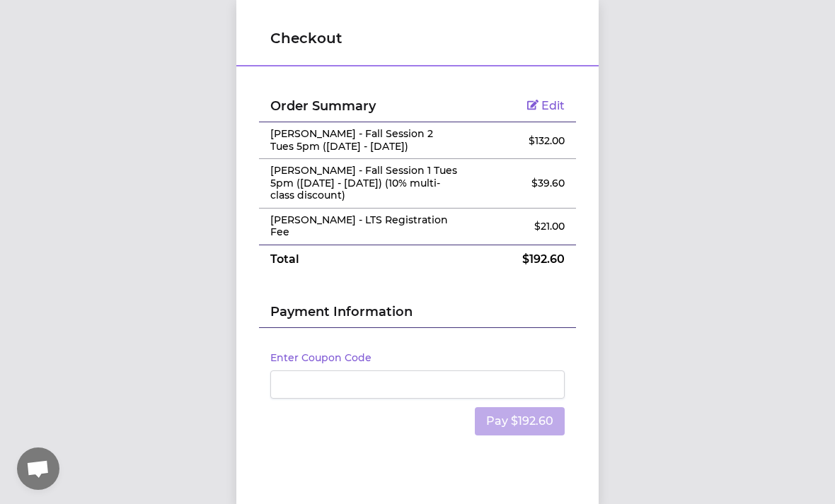 This screenshot has height=504, width=835. Describe the element at coordinates (523, 183) in the screenshot. I see `p: $ 39.60` at that location.